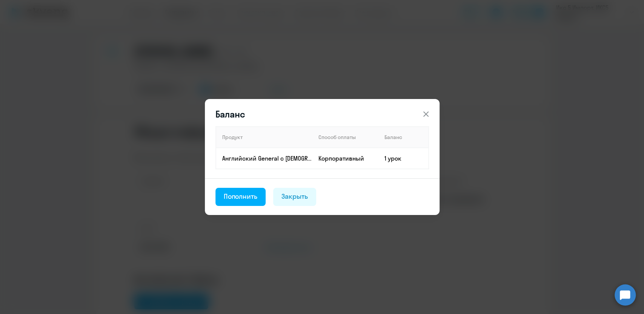 This screenshot has width=644, height=314. Describe the element at coordinates (241, 197) in the screenshot. I see `button: Пополнить` at that location.